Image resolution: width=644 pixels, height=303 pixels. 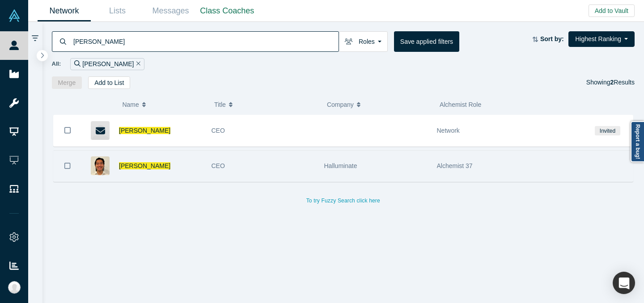 I want to click on button: Add to Vault, so click(x=611, y=11).